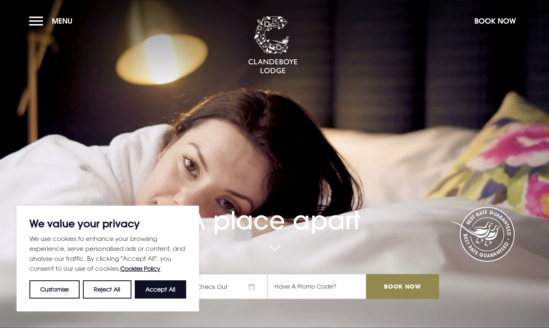  What do you see at coordinates (228, 287) in the screenshot?
I see `span: Check Out` at bounding box center [228, 287].